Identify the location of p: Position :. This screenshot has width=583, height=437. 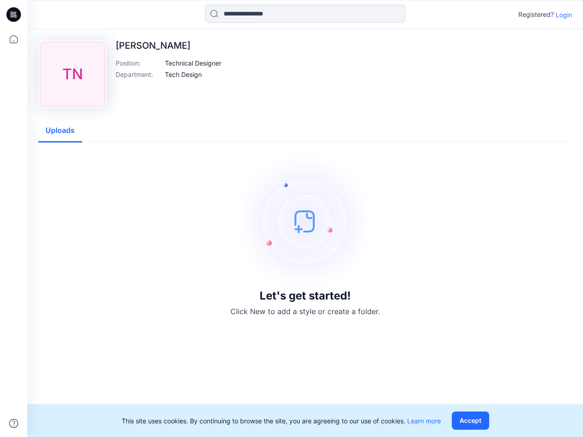
(138, 63).